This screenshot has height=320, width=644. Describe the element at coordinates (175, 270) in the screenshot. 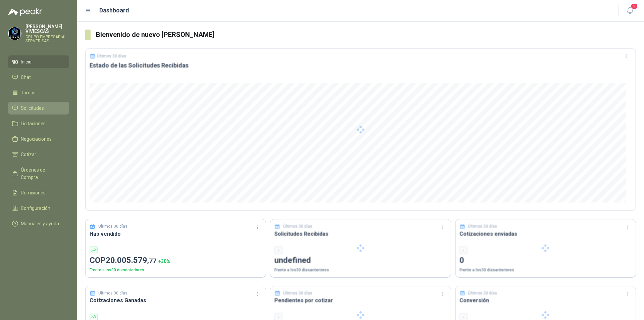

I see `p: Frente a los 30 días anteriores` at that location.